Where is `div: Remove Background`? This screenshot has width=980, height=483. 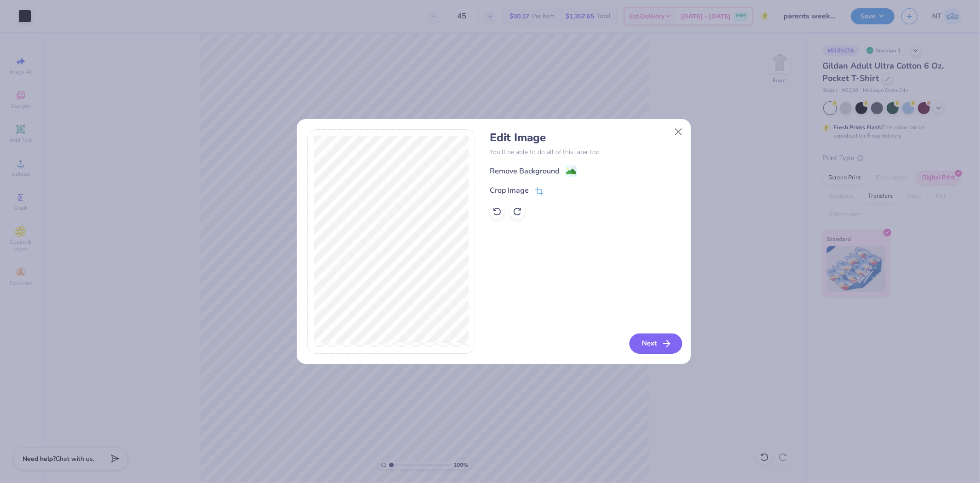 div: Remove Background is located at coordinates (524, 171).